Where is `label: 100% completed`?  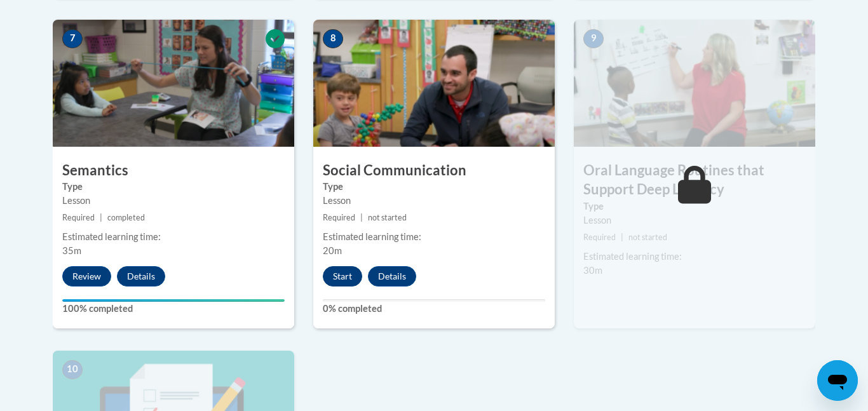
label: 100% completed is located at coordinates (174, 309).